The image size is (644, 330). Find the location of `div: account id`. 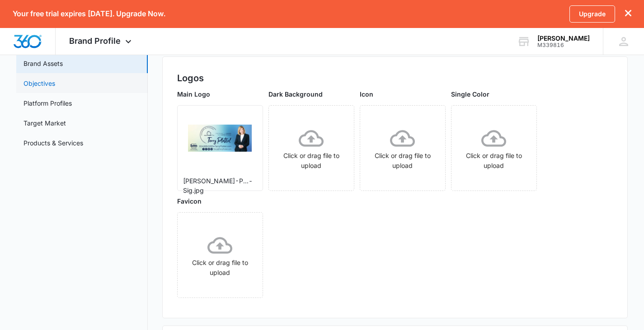

div: account id is located at coordinates (564, 45).